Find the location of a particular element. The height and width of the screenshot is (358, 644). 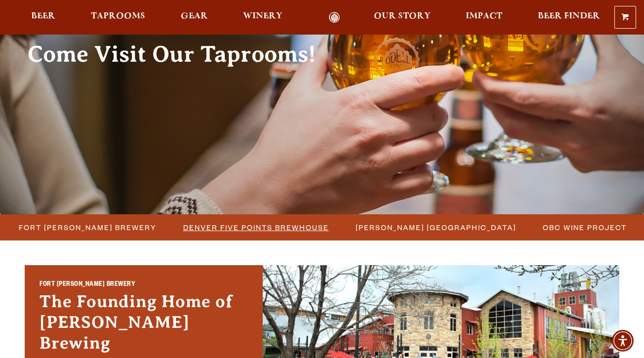

span: Beer Finder is located at coordinates (569, 16).